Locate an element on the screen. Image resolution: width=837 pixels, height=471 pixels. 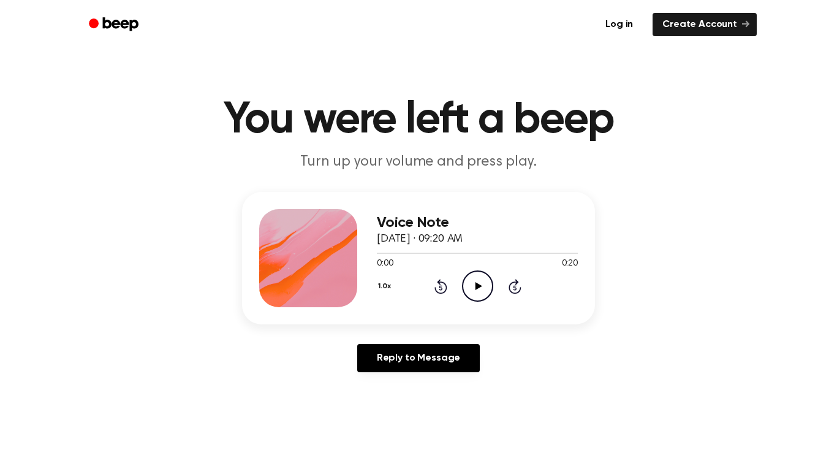
span: 0:20 is located at coordinates (570, 264).